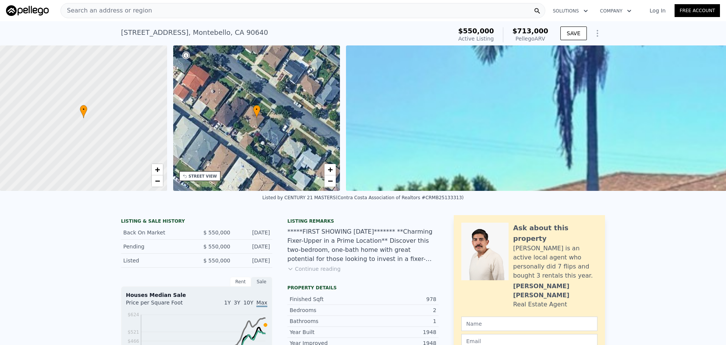 This screenshot has width=726, height=345. Describe the element at coordinates (241, 281) in the screenshot. I see `div: Rent` at that location.